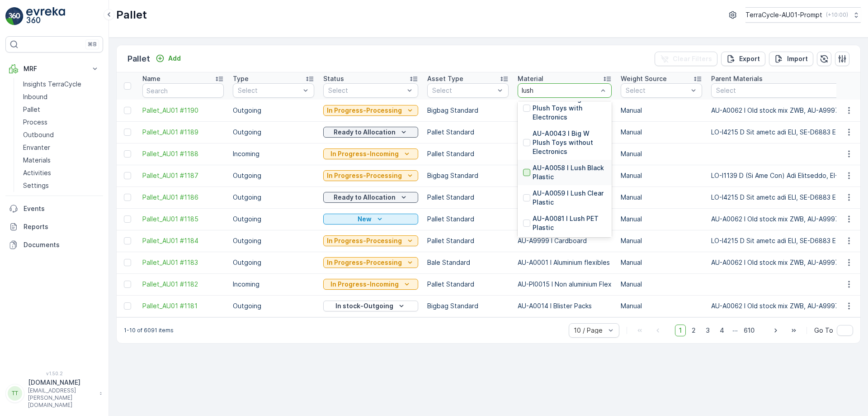  What do you see at coordinates (39, 135) in the screenshot?
I see `p: Outbound` at bounding box center [39, 135].